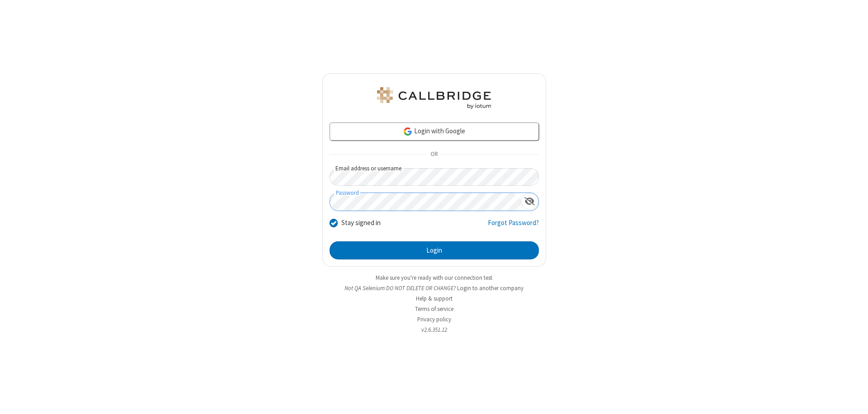 Image resolution: width=868 pixels, height=414 pixels. I want to click on button: Login, so click(434, 250).